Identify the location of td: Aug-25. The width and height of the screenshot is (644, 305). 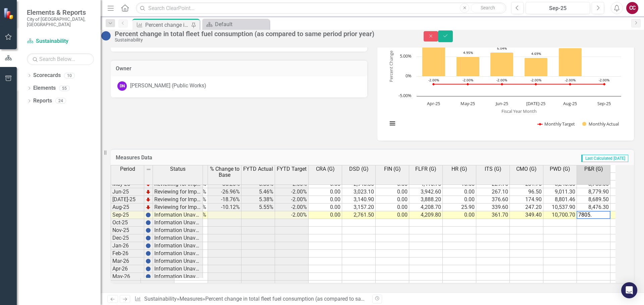
(127, 207).